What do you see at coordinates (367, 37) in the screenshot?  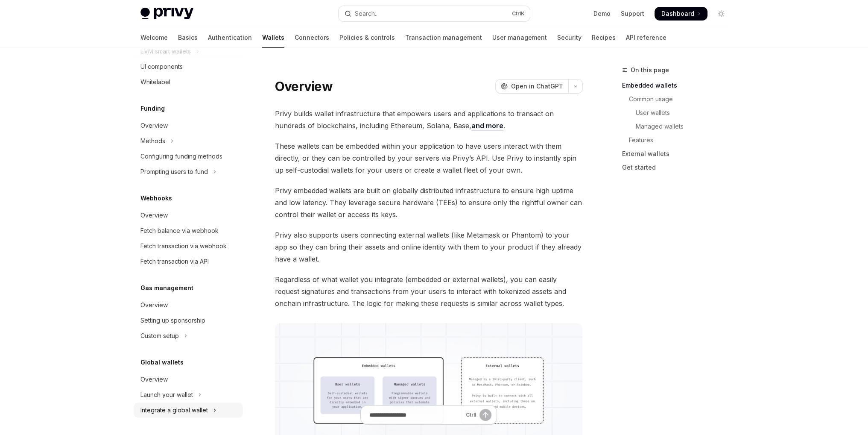 I see `a: Policies & controls` at bounding box center [367, 37].